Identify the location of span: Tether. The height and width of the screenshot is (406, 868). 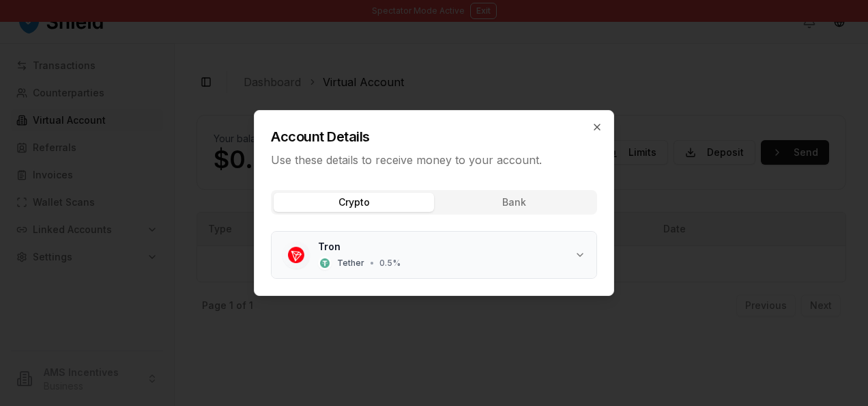
(351, 263).